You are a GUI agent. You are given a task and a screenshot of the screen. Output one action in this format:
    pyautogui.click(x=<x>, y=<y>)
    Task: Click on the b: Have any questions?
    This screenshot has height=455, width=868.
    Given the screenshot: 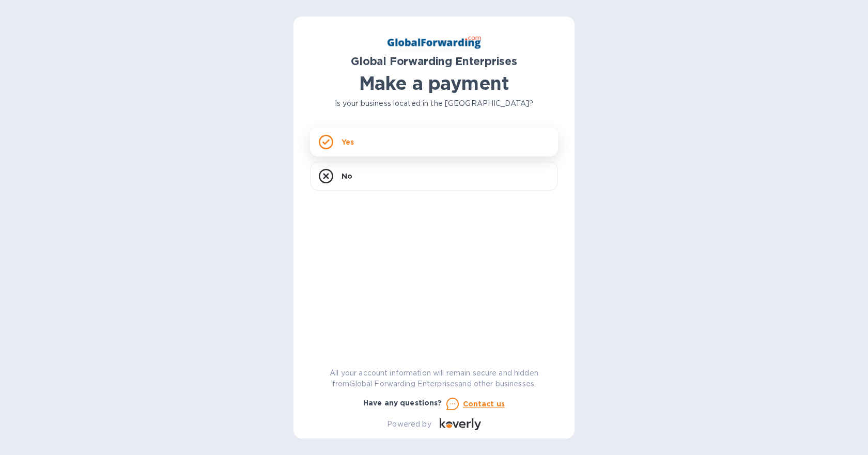 What is the action you would take?
    pyautogui.click(x=402, y=403)
    